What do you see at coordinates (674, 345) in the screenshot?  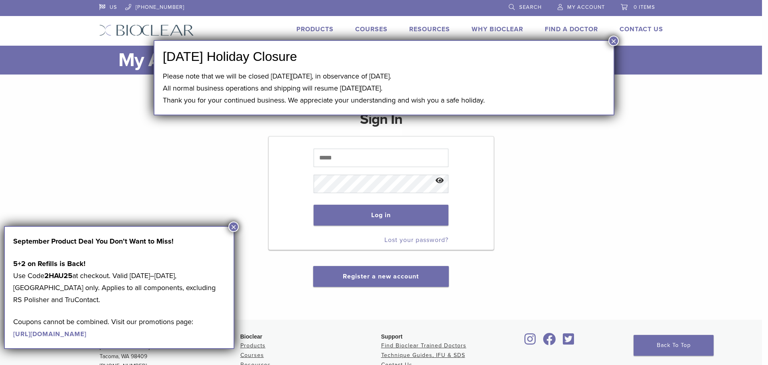 I see `a: Back To Top` at bounding box center [674, 345].